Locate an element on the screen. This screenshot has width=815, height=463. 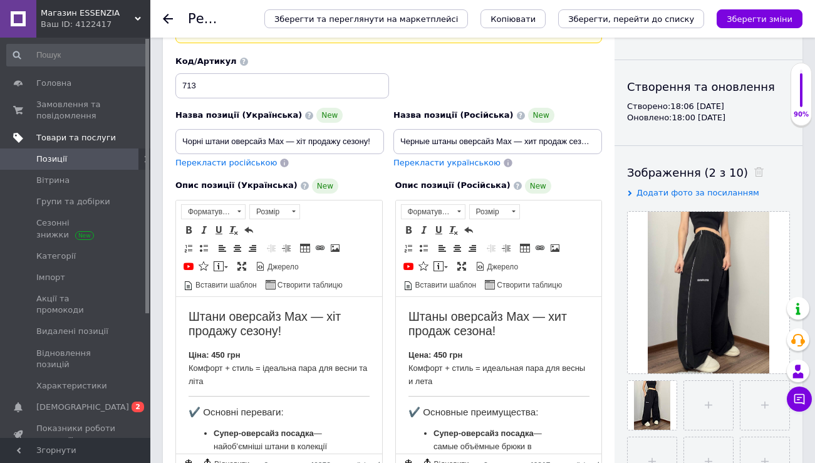
span: Зберегти та переглянути на маркетплейсі is located at coordinates (366, 19).